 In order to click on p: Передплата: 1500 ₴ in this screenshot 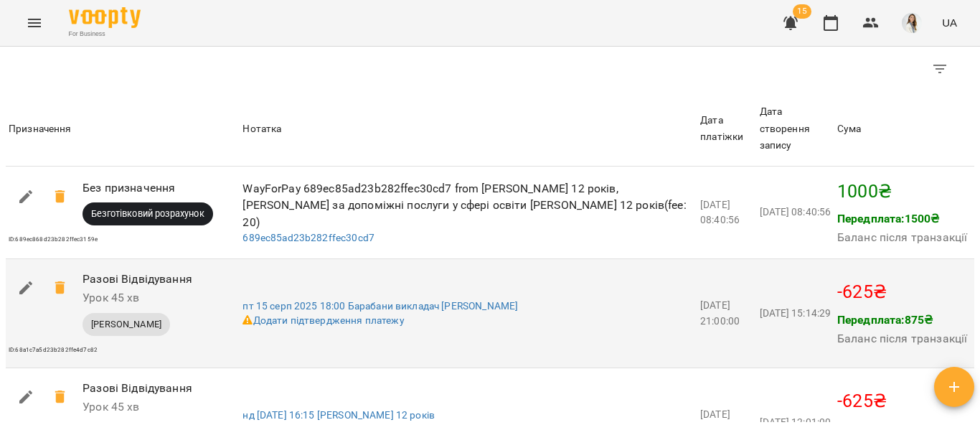, I will do `click(902, 219)`.